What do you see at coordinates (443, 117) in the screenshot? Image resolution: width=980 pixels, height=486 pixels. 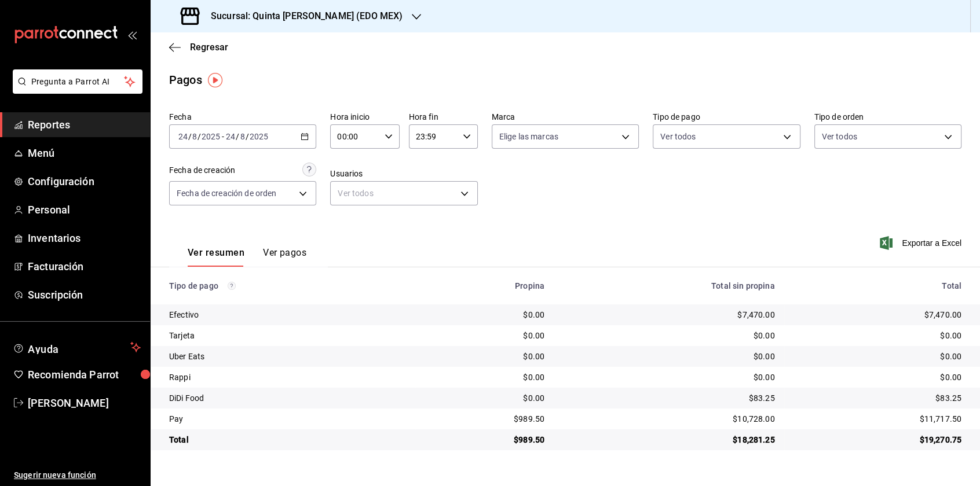 I see `label: Hora fin` at bounding box center [443, 117].